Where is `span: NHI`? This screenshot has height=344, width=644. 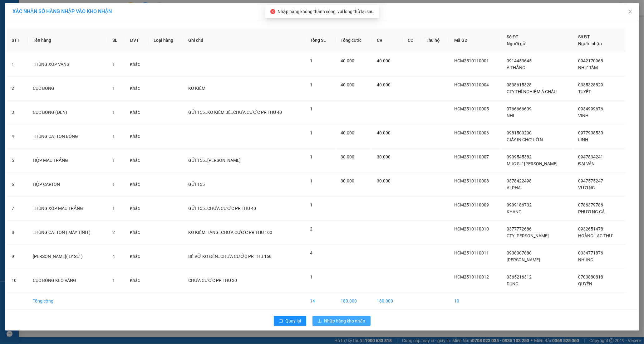 span: NHI is located at coordinates (510, 116).